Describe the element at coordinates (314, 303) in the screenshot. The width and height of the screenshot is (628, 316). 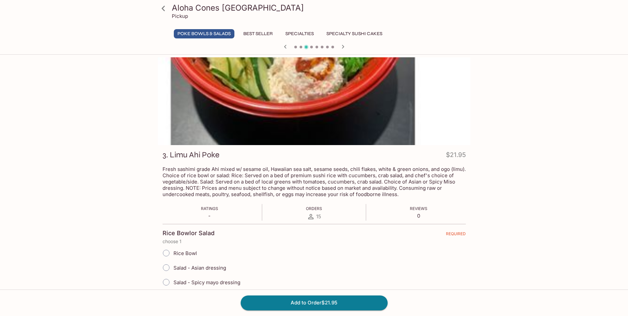
I see `button: Add to Order$21.95` at that location.